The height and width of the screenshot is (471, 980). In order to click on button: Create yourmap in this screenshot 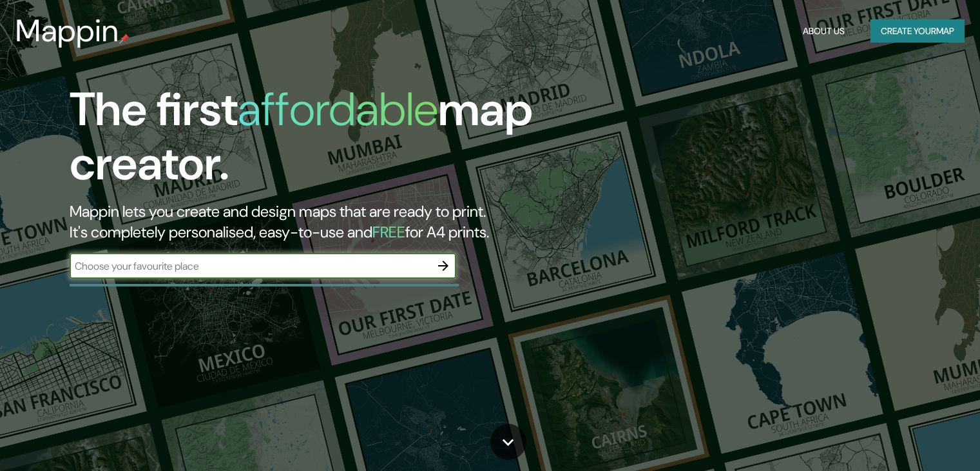, I will do `click(918, 31)`.